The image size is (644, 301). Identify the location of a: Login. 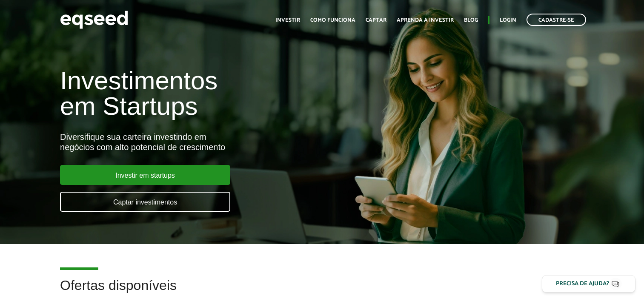
(508, 20).